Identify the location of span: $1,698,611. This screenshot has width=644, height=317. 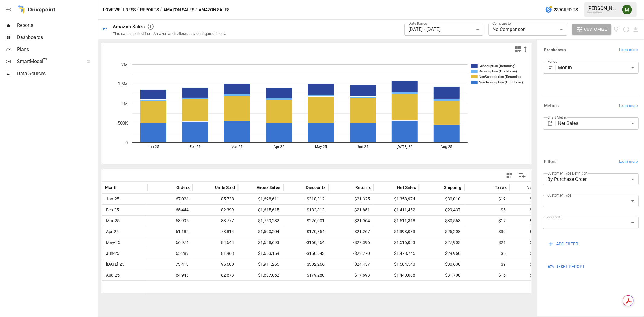
(261, 199).